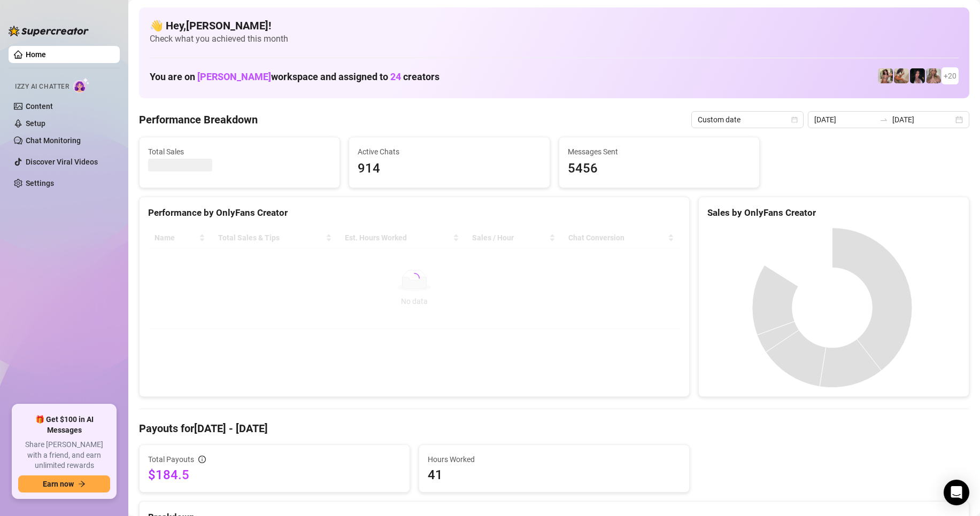  I want to click on span: Check what you achieved this month, so click(554, 39).